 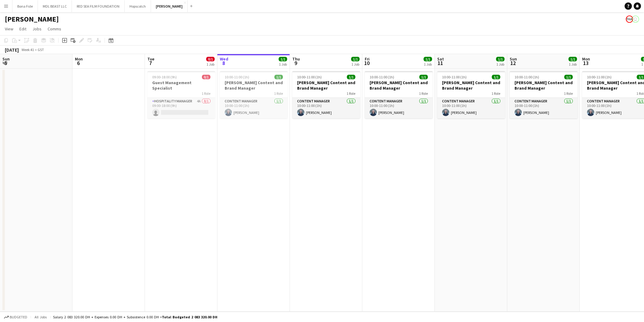 I want to click on span: 6, so click(x=78, y=63).